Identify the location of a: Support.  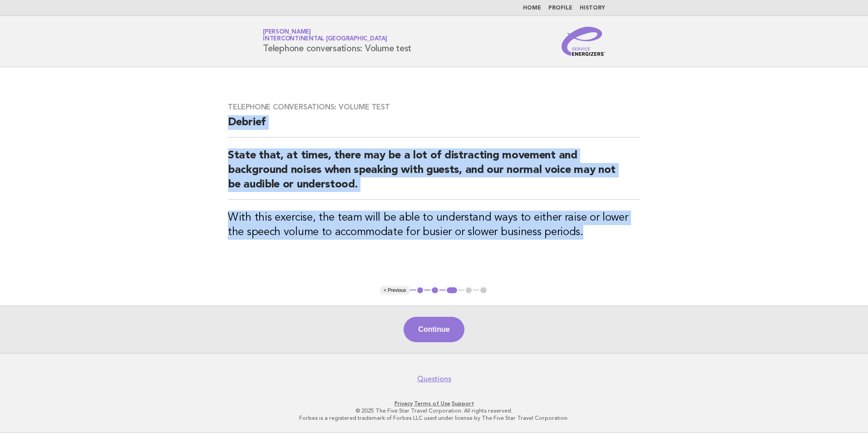
(463, 403).